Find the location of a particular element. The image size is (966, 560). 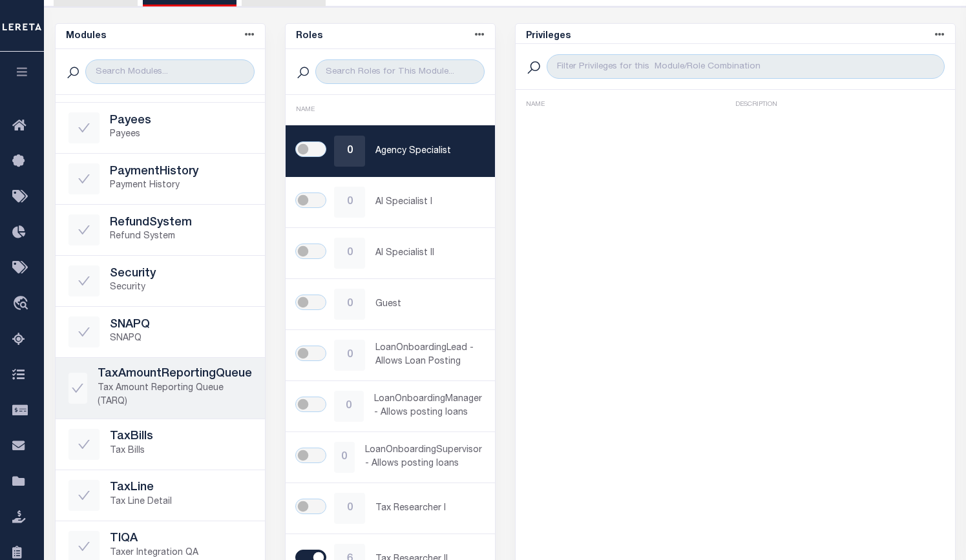

p: Payment History is located at coordinates (181, 186).